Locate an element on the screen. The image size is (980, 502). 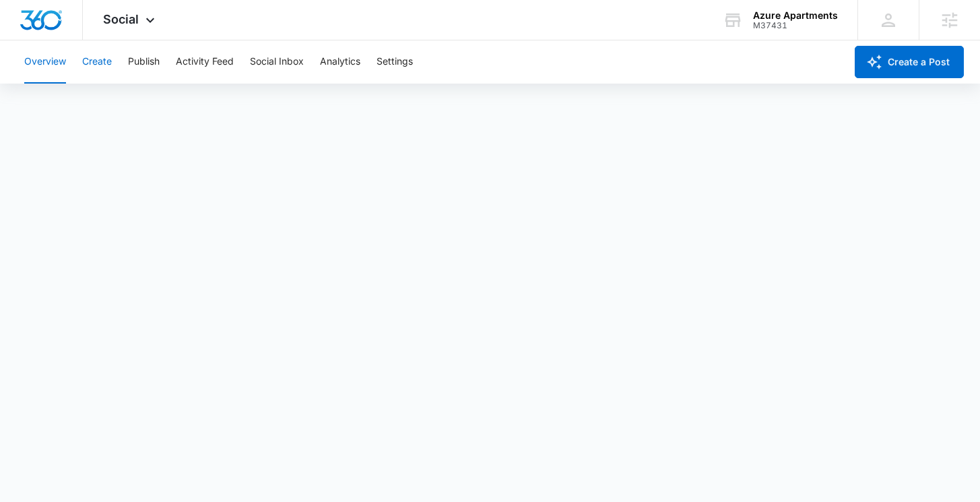
button: Settings is located at coordinates (394, 62).